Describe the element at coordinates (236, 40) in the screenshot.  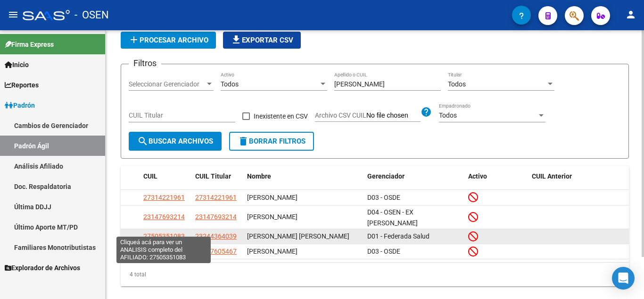
I see `mat-icon: file_download` at that location.